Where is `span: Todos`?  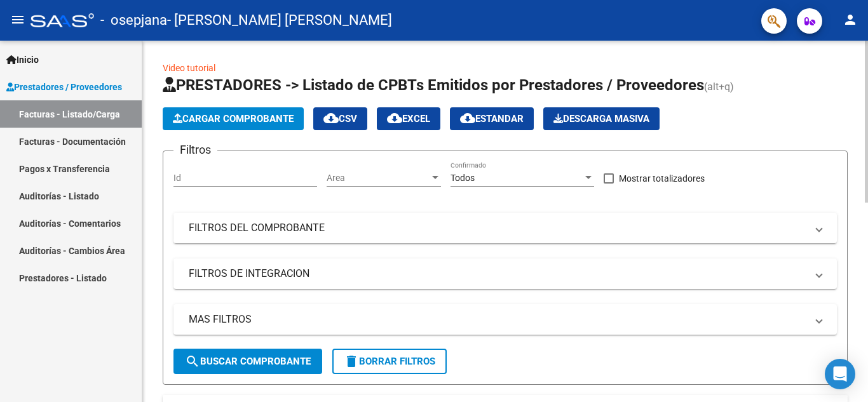 span: Todos is located at coordinates (462, 178).